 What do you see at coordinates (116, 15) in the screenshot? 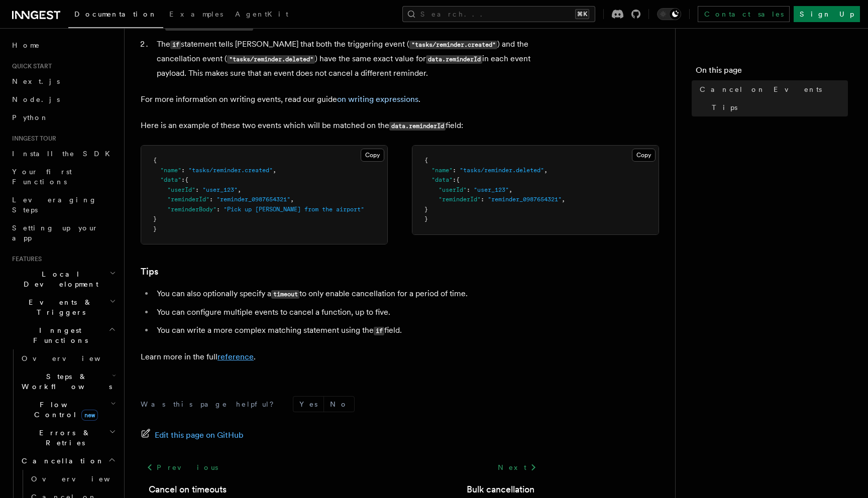
I see `a: Documentation` at bounding box center [116, 15].